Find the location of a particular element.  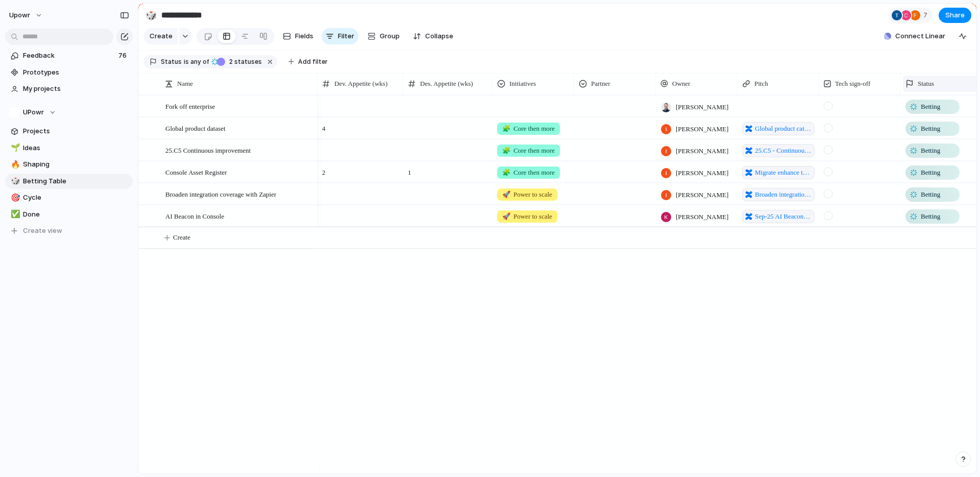

span: Initiatives is located at coordinates (522, 84).